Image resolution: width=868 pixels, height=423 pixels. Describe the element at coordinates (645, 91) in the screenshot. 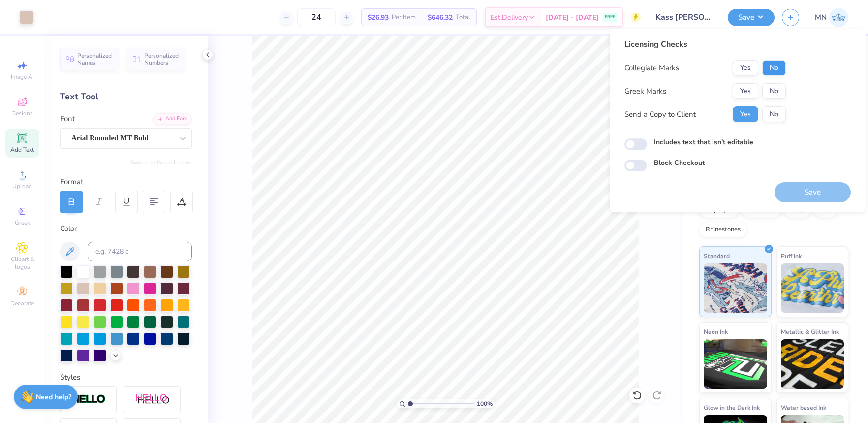

I see `div: Greek Marks` at that location.